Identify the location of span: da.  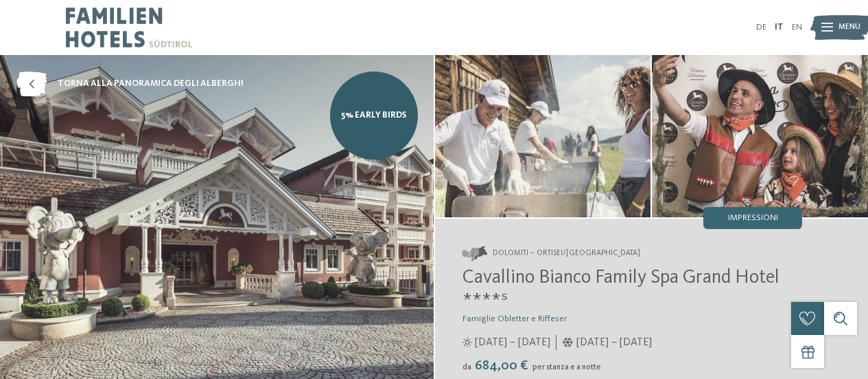
(467, 367).